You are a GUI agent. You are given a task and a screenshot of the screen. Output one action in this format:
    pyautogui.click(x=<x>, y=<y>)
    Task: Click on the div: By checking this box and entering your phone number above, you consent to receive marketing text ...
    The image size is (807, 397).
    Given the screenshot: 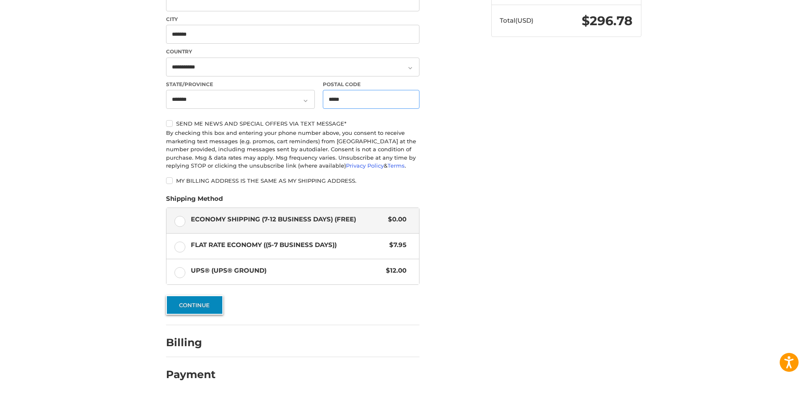 What is the action you would take?
    pyautogui.click(x=293, y=150)
    